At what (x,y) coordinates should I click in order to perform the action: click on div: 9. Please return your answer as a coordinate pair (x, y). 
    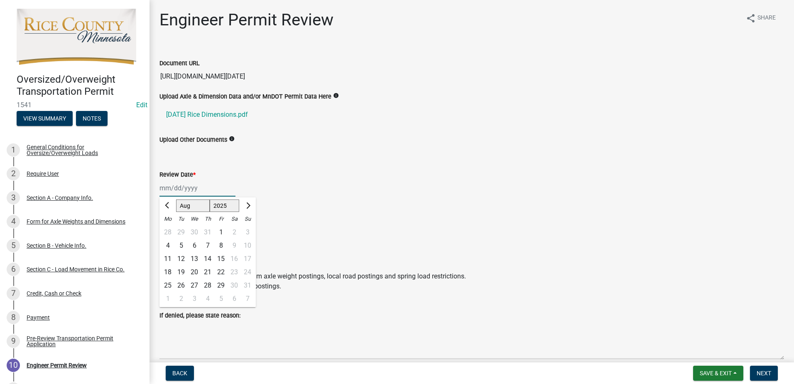
    Looking at the image, I should click on (13, 341).